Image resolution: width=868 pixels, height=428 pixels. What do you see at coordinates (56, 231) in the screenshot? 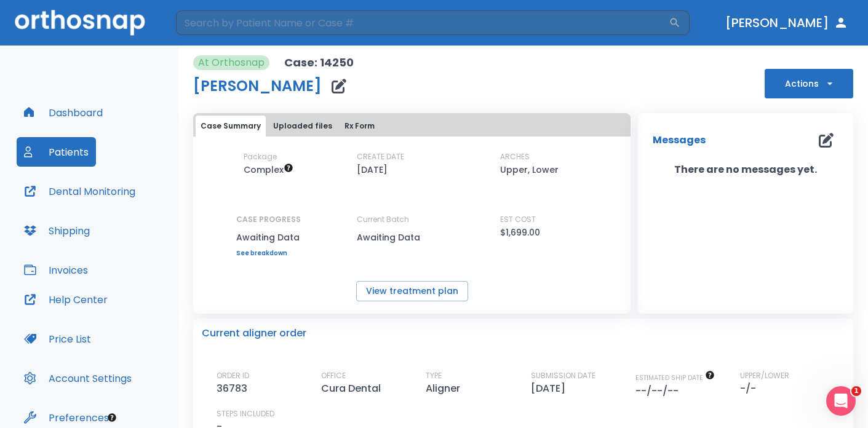
I see `a: Shipping` at bounding box center [56, 231].